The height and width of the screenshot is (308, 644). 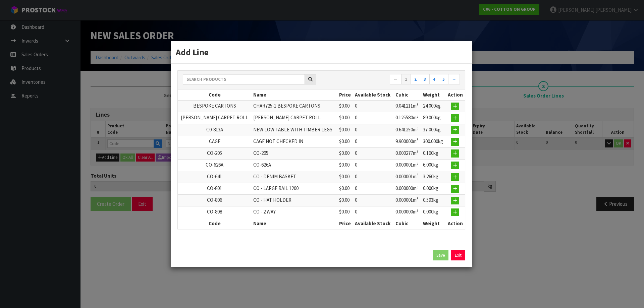 I want to click on td: CO-806, so click(x=215, y=201).